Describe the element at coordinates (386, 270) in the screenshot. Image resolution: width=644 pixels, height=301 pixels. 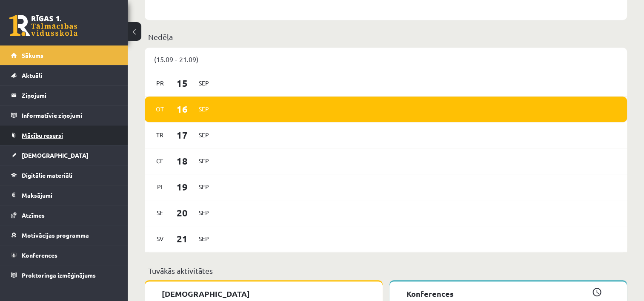
I see `p: Tuvākās aktivitātes` at that location.